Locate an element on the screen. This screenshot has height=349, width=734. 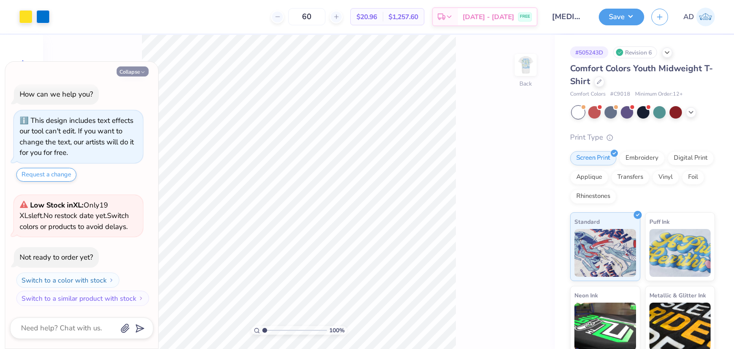
div: # 505243D is located at coordinates (589, 52).